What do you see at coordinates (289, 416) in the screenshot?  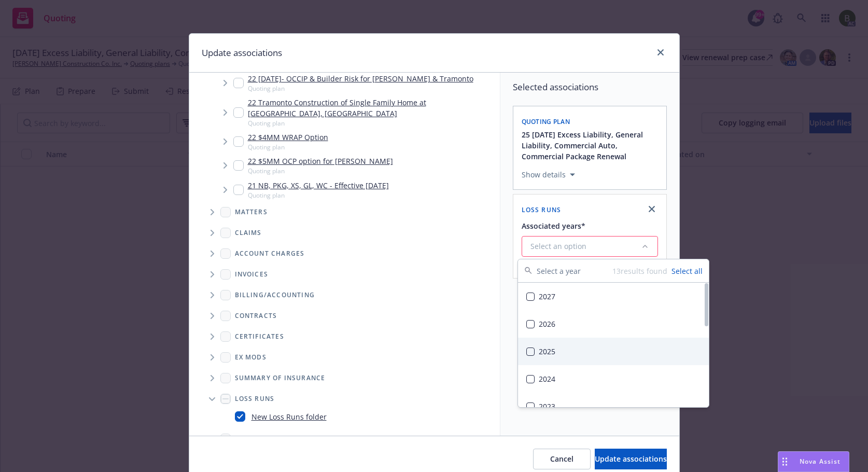 I see `a: New Loss Runs folder` at bounding box center [289, 416].